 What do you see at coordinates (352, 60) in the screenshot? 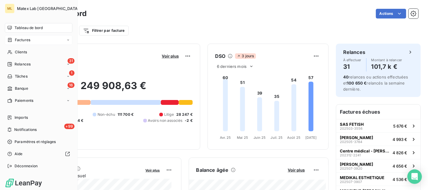
I see `span: À effectuer` at bounding box center [352, 60].